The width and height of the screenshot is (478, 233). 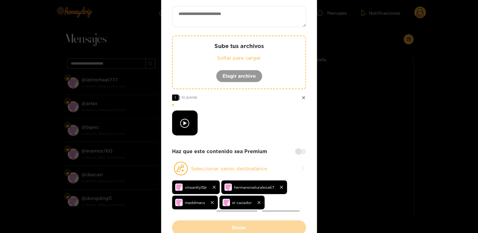 What do you see at coordinates (239, 227) in the screenshot?
I see `font: Enviar` at bounding box center [239, 227].